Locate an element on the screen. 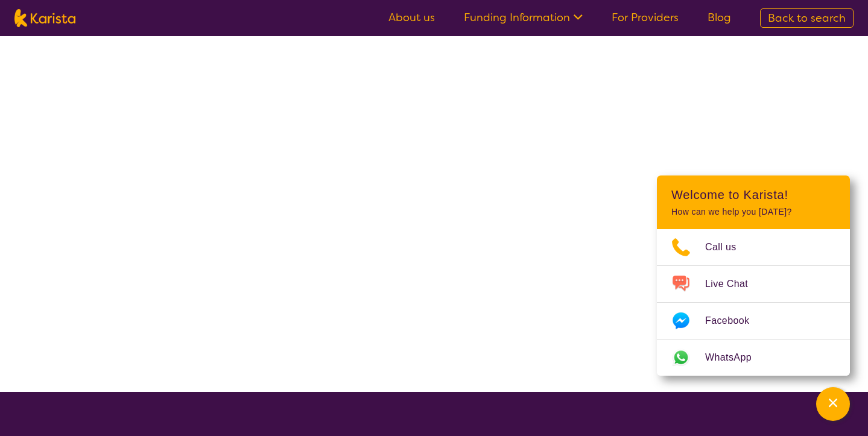  img: Karista logo is located at coordinates (44, 18).